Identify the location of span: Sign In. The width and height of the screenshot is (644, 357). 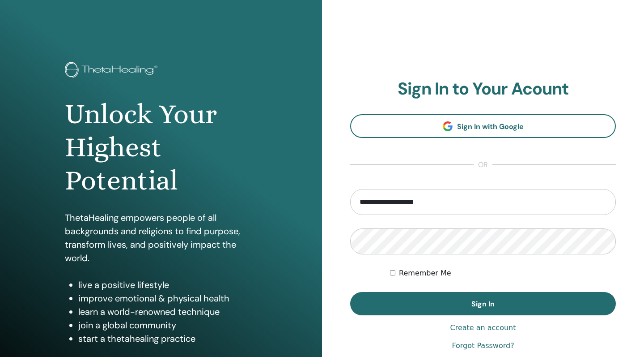
(483, 303).